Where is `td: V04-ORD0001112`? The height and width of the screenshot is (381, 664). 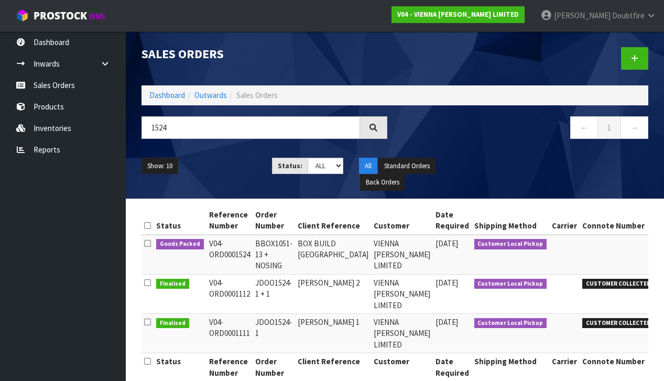
td: V04-ORD0001112 is located at coordinates (230, 294).